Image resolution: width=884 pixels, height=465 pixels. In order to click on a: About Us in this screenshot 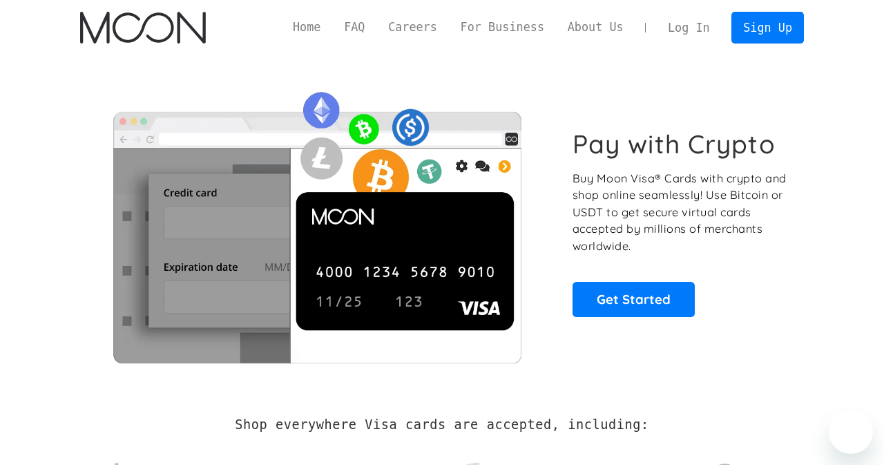, I will do `click(595, 27)`.